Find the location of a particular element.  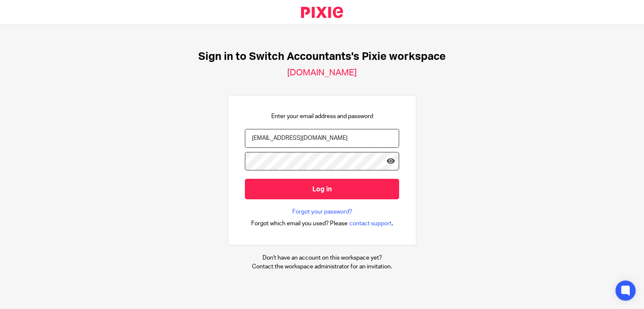

p: Contact the workspace administrator for an invitation. is located at coordinates (322, 267).